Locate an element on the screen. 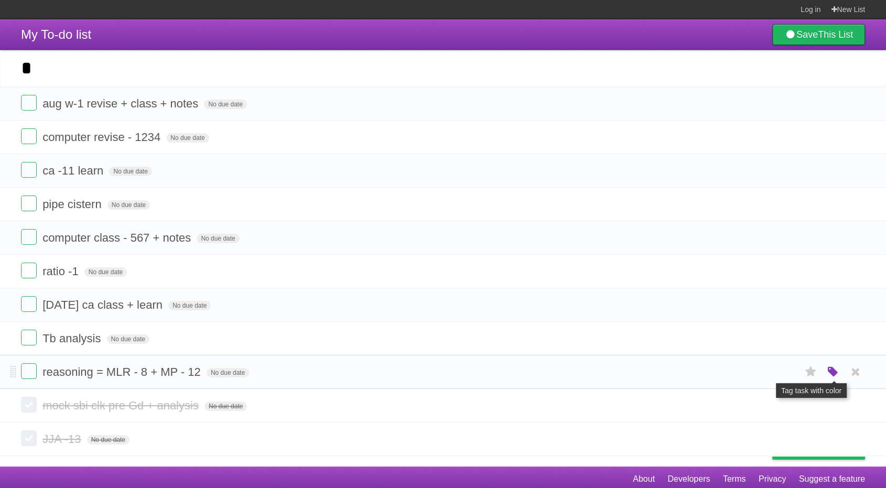 The width and height of the screenshot is (886, 488). span: computer class - 567 + notes is located at coordinates (118, 237).